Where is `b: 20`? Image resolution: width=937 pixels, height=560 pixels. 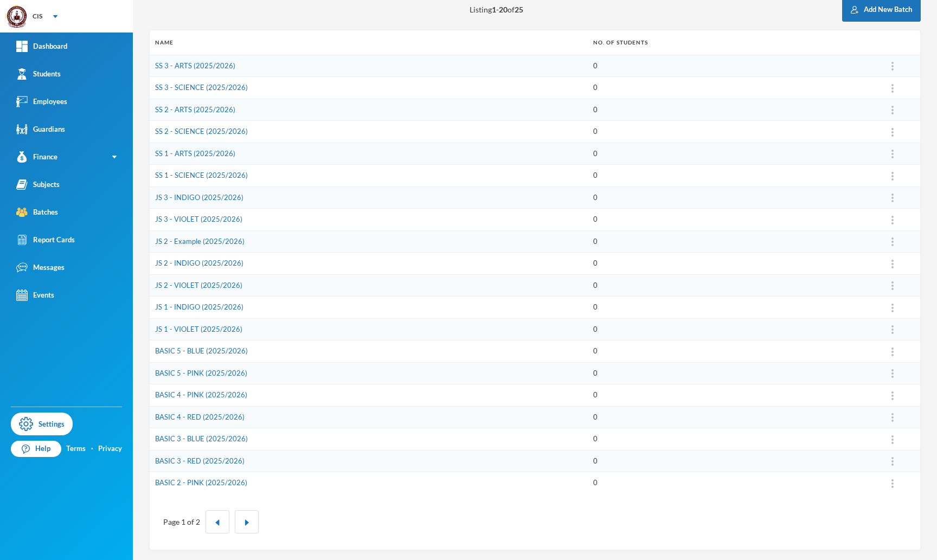 b: 20 is located at coordinates (503, 9).